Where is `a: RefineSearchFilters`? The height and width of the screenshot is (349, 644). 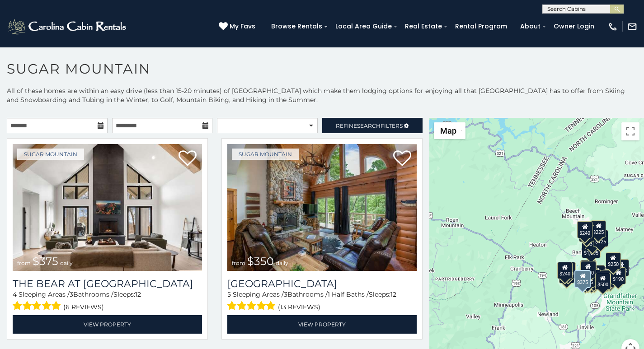 a: RefineSearchFilters is located at coordinates (372, 126).